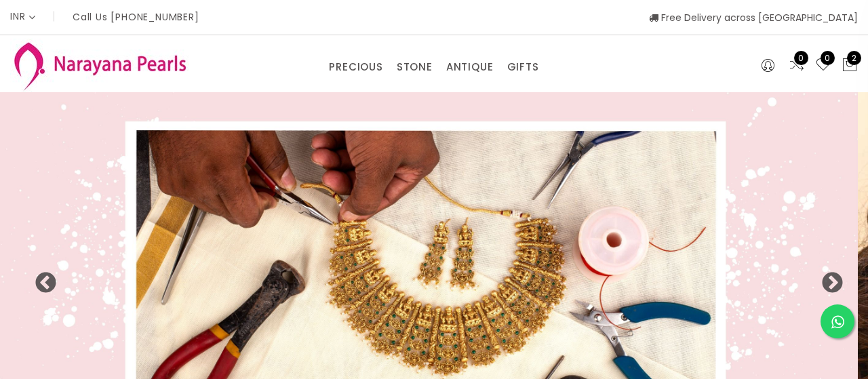  I want to click on a: STONE, so click(414, 67).